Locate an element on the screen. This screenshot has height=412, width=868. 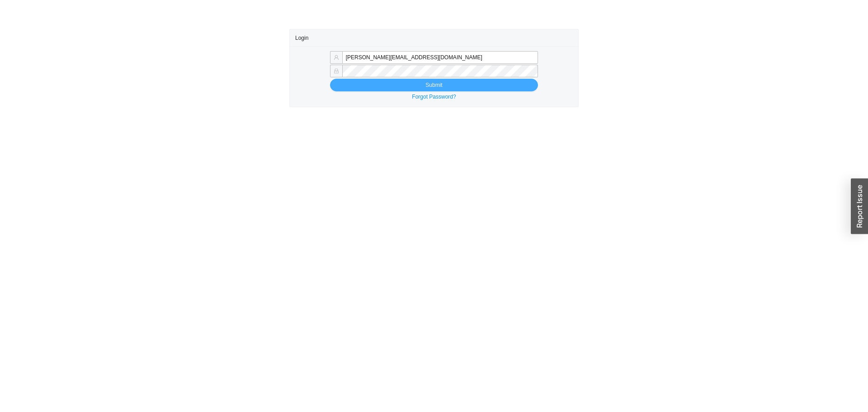
button: Submit is located at coordinates (434, 85).